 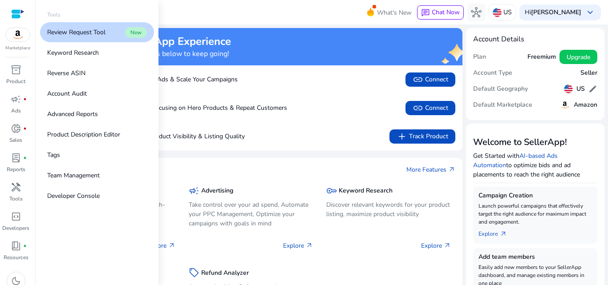 I want to click on span: sell, so click(x=194, y=273).